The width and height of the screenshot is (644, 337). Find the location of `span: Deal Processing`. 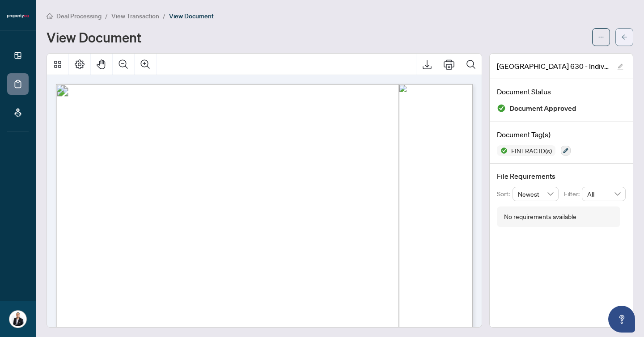

span: Deal Processing is located at coordinates (78, 16).